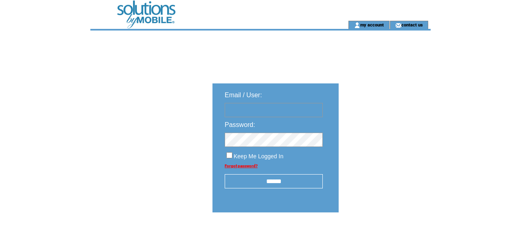 The height and width of the screenshot is (247, 521). What do you see at coordinates (243, 95) in the screenshot?
I see `span: Email / User:` at bounding box center [243, 95].